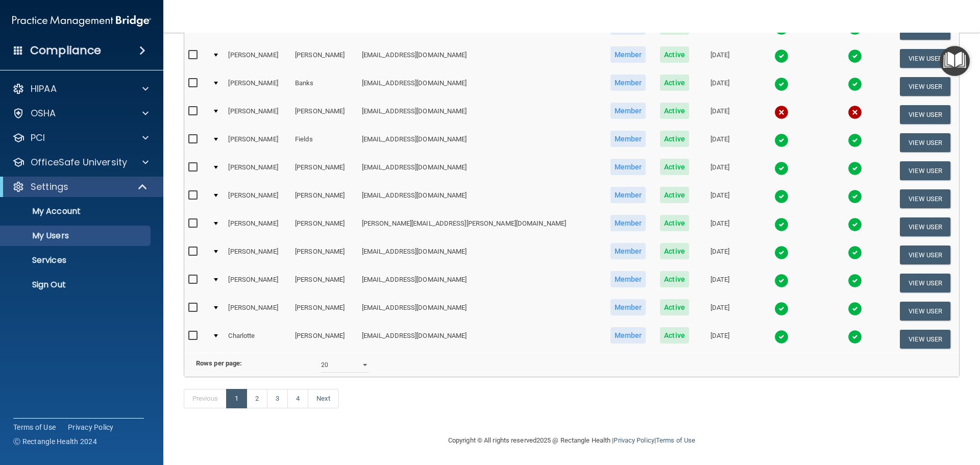 This screenshot has height=465, width=980. I want to click on p: Sign Out, so click(76, 284).